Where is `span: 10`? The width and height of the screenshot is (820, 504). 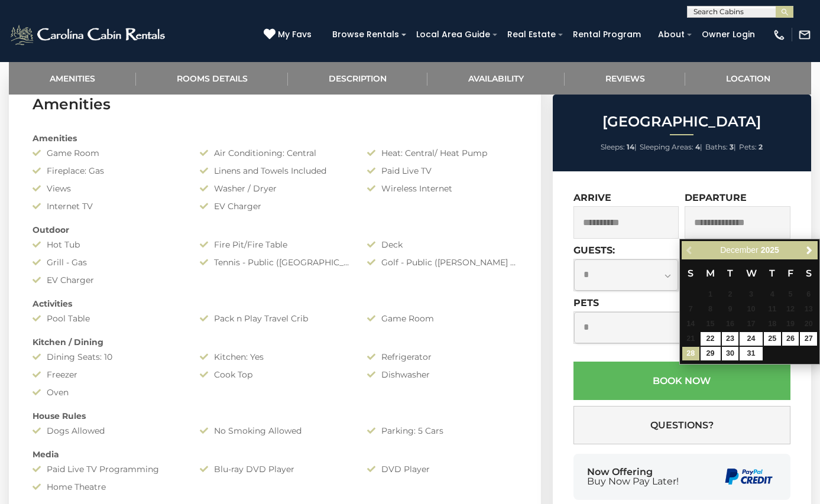
span: 10 is located at coordinates (751, 309).